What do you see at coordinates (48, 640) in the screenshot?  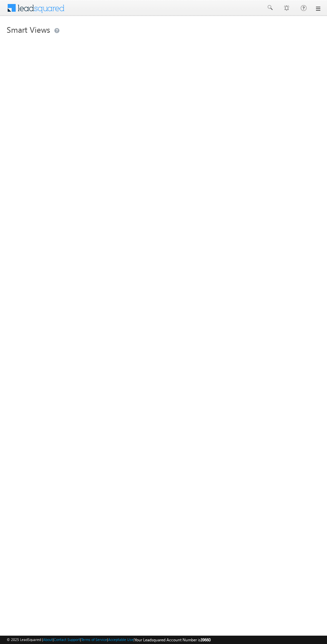 I see `a: About` at bounding box center [48, 640].